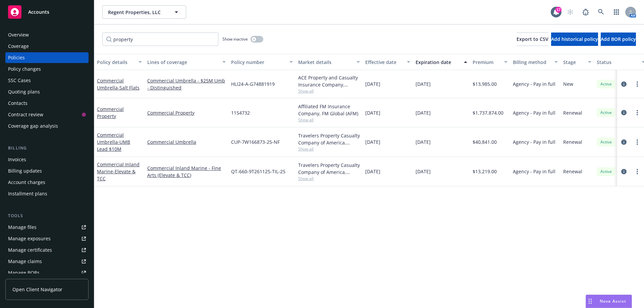  I want to click on div: Manage exposures, so click(29, 238).